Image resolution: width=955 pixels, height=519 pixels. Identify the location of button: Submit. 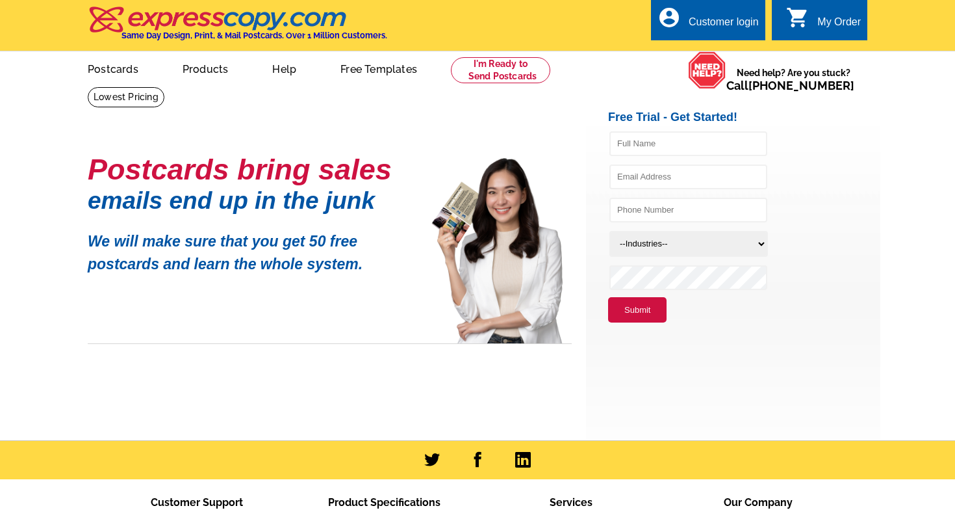
(638, 310).